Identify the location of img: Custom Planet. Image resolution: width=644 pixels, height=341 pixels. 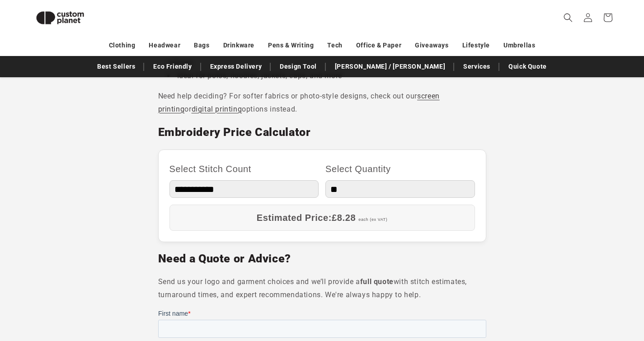
(60, 18).